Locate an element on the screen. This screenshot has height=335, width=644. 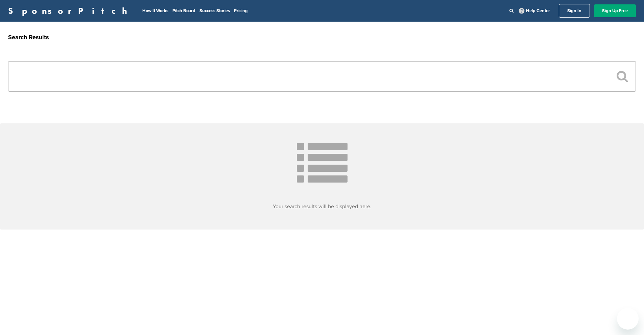
a: Help Center is located at coordinates (534, 11).